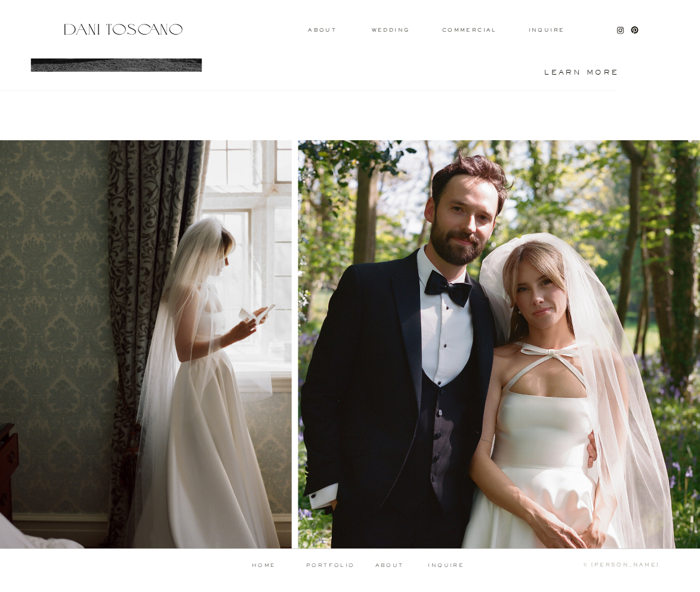 The height and width of the screenshot is (592, 700). I want to click on a: portfolio, so click(330, 566).